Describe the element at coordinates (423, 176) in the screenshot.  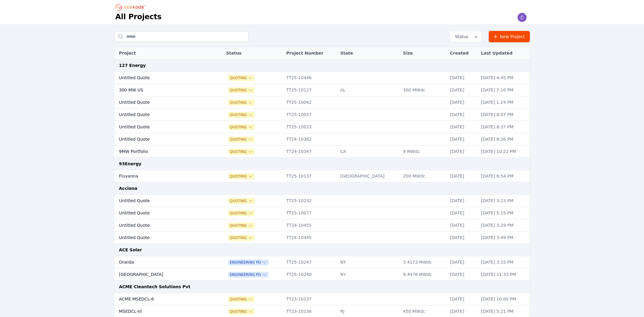
I see `td: 200 MWdc` at that location.